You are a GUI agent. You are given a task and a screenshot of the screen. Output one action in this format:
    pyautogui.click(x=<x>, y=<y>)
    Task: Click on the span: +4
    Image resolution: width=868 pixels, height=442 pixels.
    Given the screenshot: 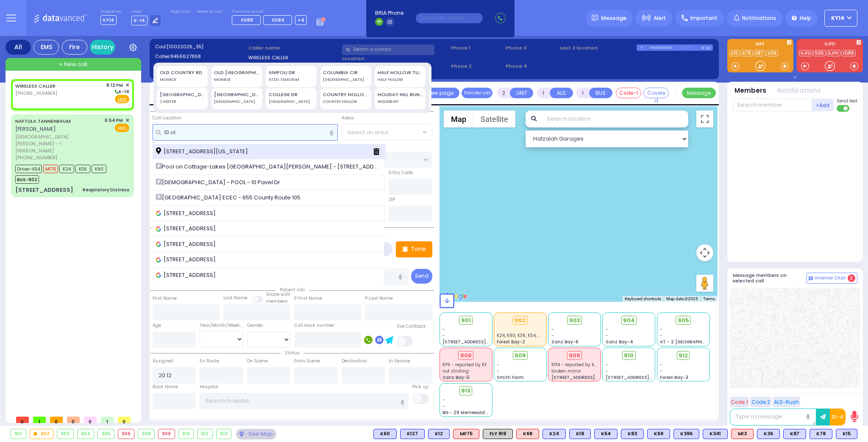 What is the action you would take?
    pyautogui.click(x=301, y=20)
    